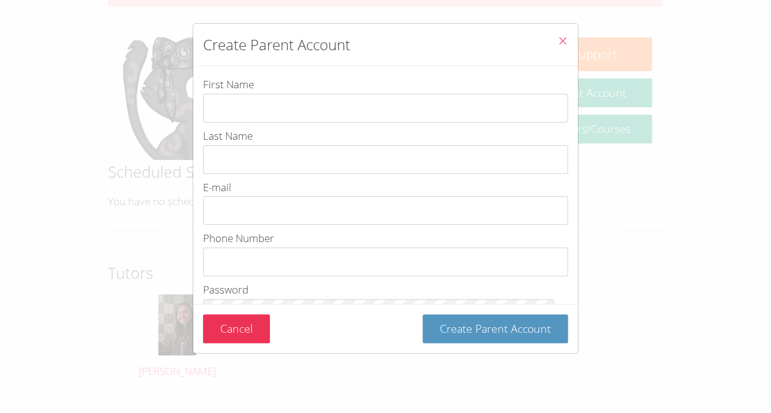 The width and height of the screenshot is (771, 413). What do you see at coordinates (277, 45) in the screenshot?
I see `h2: Create Parent Account` at bounding box center [277, 45].